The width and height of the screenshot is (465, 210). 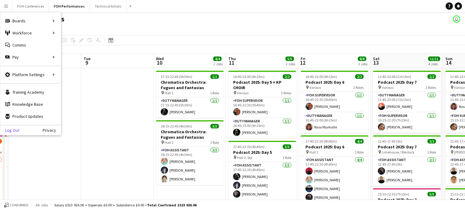 I want to click on span: 12:45-17:45 (5h), so click(x=390, y=141).